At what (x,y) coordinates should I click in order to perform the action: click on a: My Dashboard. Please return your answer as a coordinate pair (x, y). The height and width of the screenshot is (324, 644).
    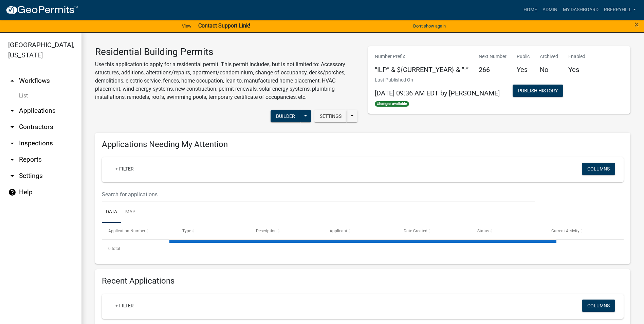
    Looking at the image, I should click on (580, 10).